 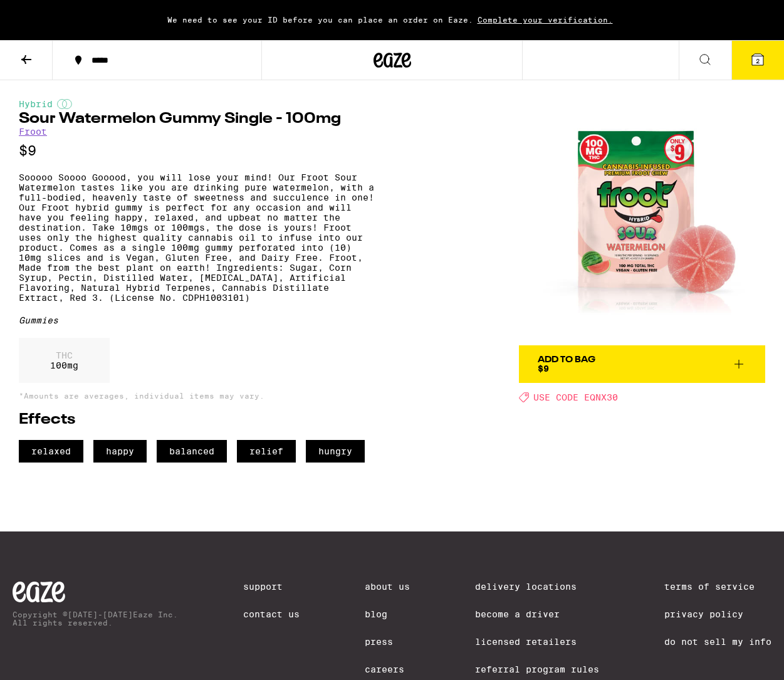 What do you see at coordinates (199, 237) in the screenshot?
I see `p: Sooooo Soooo Gooood, you will lose your mind! Our Froot Sour Watermelon tastes like you are drink...` at bounding box center [199, 237].